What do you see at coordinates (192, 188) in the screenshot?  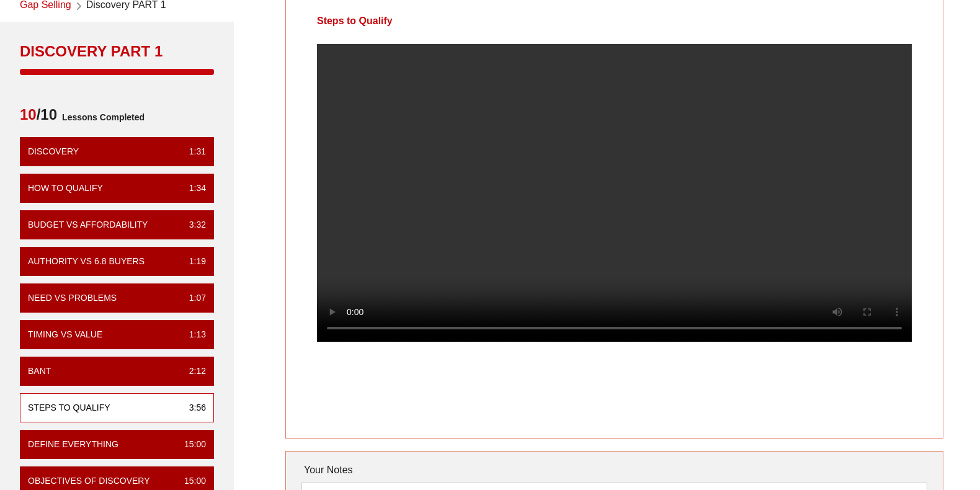 I see `div: 1:34` at bounding box center [192, 188].